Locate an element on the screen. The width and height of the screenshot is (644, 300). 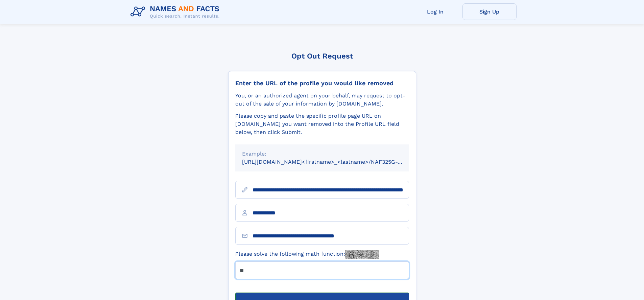
div: You, or an authorized agent on your behalf, may request to opt-out of the sale of your informatio... is located at coordinates (322, 100).